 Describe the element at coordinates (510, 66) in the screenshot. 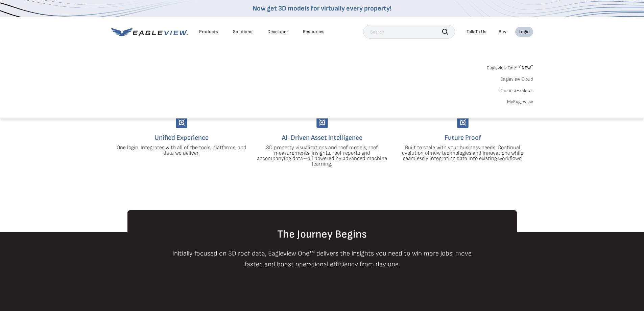

I see `a: Eagleview One™*NEW*` at that location.